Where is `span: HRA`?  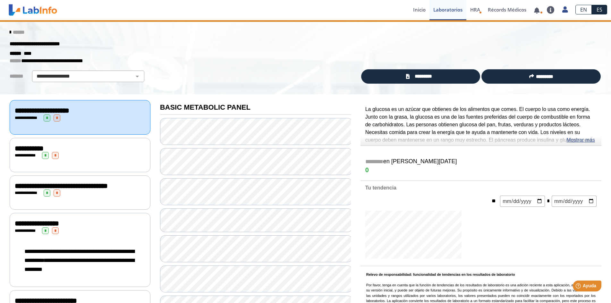 span: HRA is located at coordinates (475, 10).